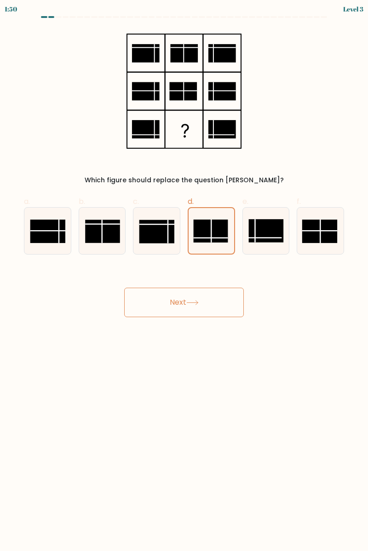 The image size is (368, 551). What do you see at coordinates (353, 9) in the screenshot?
I see `div: Level 3` at bounding box center [353, 9].